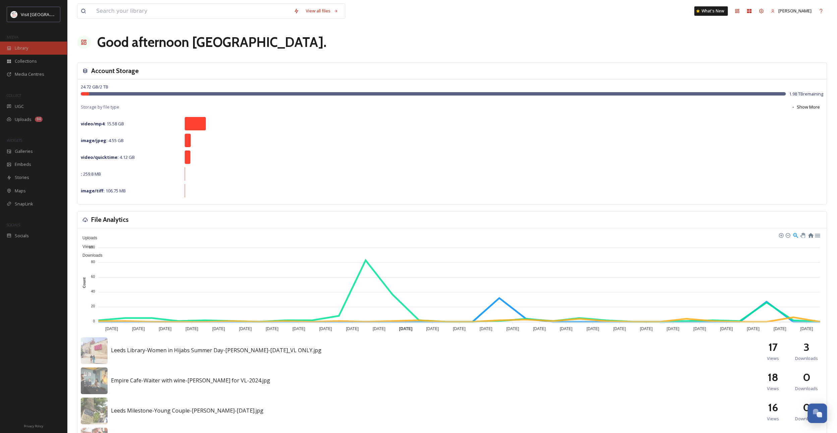  Describe the element at coordinates (806, 347) in the screenshot. I see `h2: 3` at that location.